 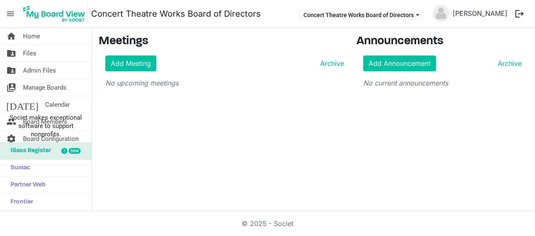 What do you see at coordinates (267, 224) in the screenshot?
I see `a: © 2025 - Societ` at bounding box center [267, 224].